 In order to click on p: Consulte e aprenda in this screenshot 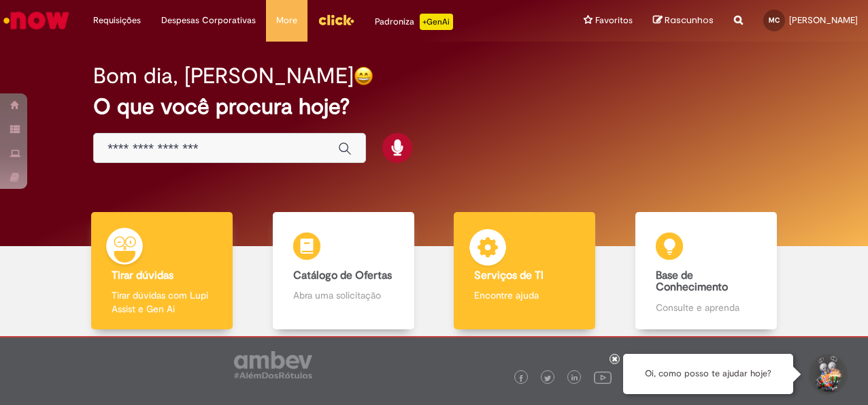, I will do `click(707, 307)`.